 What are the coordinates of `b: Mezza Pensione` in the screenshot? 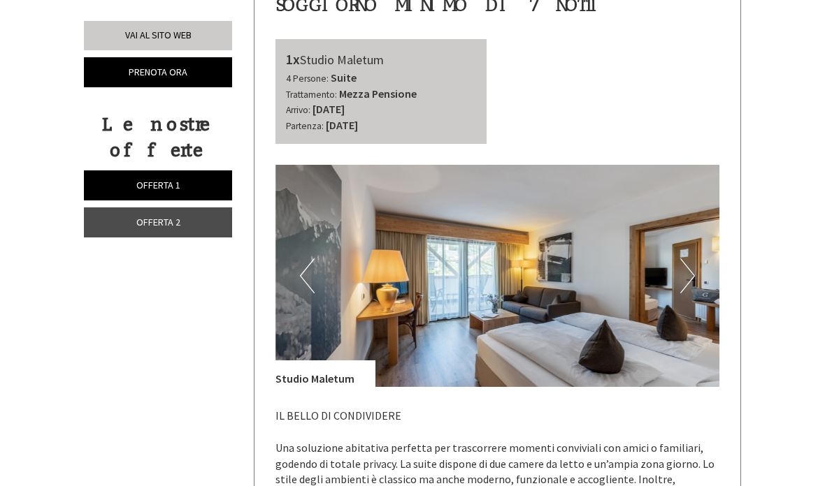 It's located at (377, 94).